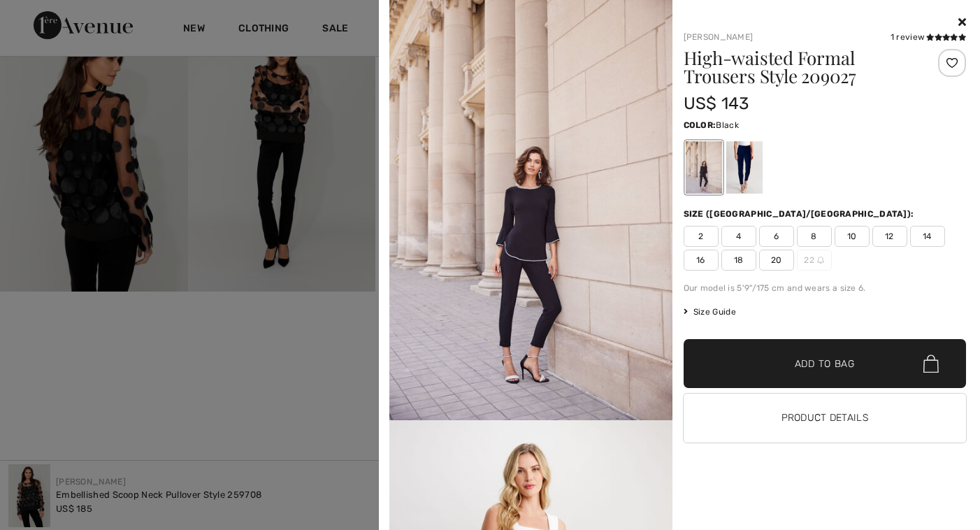  I want to click on span: Add to Bag, so click(826, 364).